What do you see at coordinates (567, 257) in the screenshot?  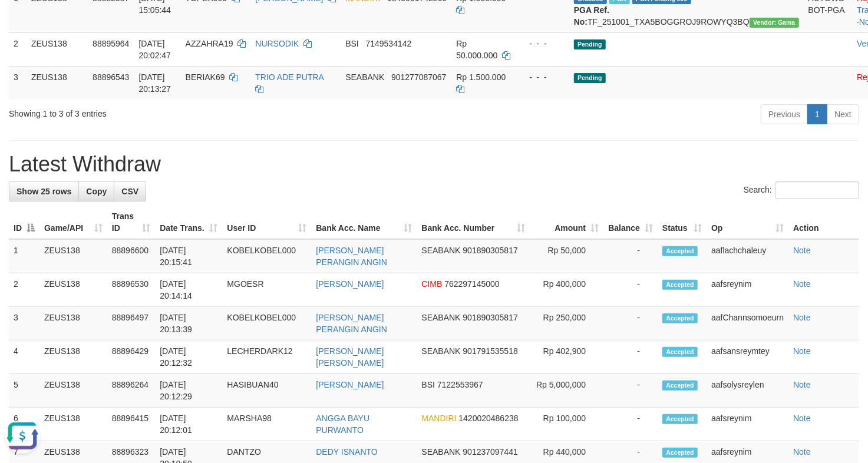 I see `td: Rp 50,000` at bounding box center [567, 257].